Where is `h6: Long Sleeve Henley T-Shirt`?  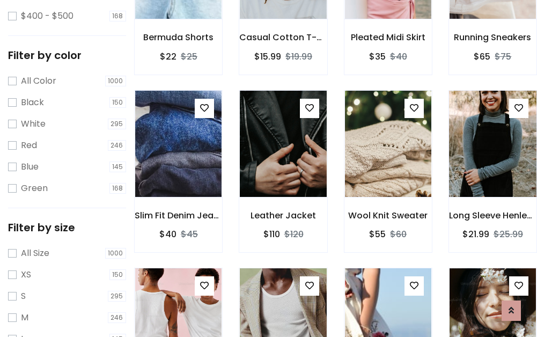
h6: Long Sleeve Henley T-Shirt is located at coordinates (492, 215).